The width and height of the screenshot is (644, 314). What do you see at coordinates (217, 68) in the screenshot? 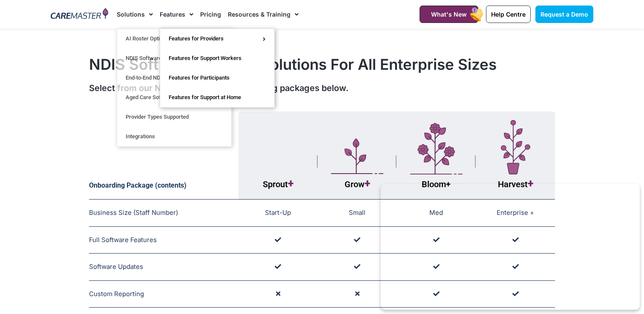
I see `ul: Features` at bounding box center [217, 68].